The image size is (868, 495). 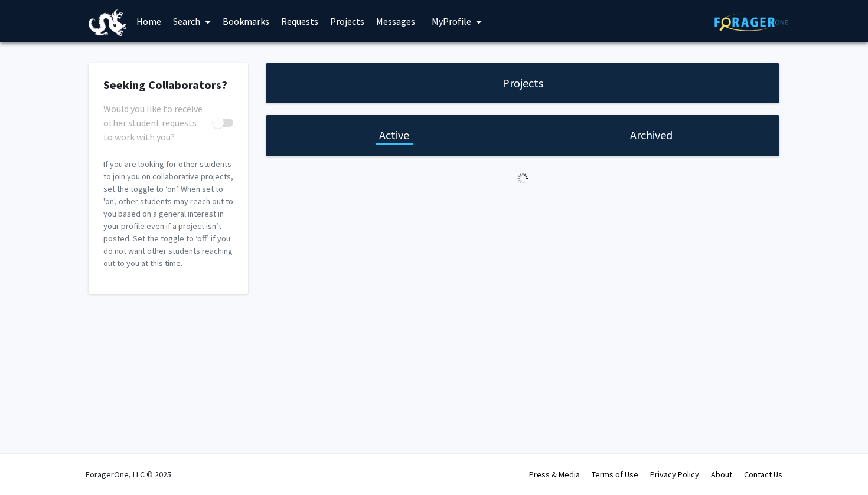 I want to click on a: Privacy Policy, so click(x=674, y=474).